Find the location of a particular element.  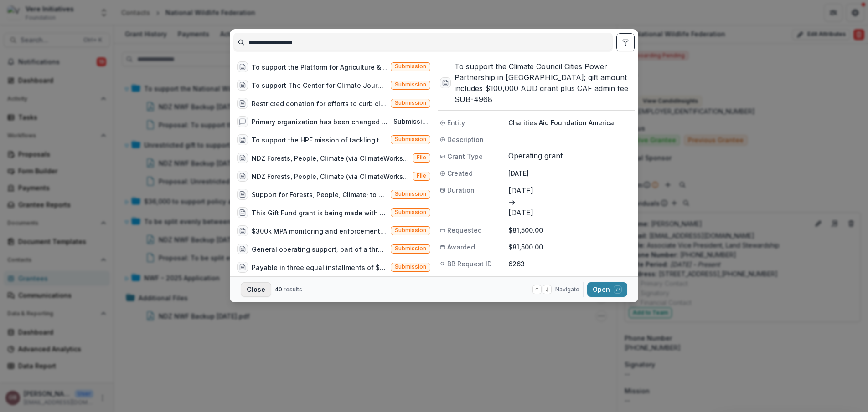

h3: SUB-4968 is located at coordinates (543, 100).